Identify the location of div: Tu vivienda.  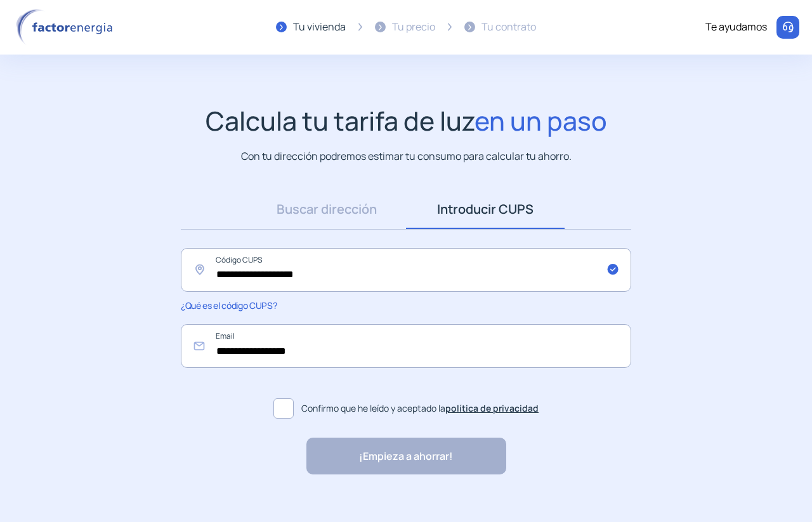
(319, 27).